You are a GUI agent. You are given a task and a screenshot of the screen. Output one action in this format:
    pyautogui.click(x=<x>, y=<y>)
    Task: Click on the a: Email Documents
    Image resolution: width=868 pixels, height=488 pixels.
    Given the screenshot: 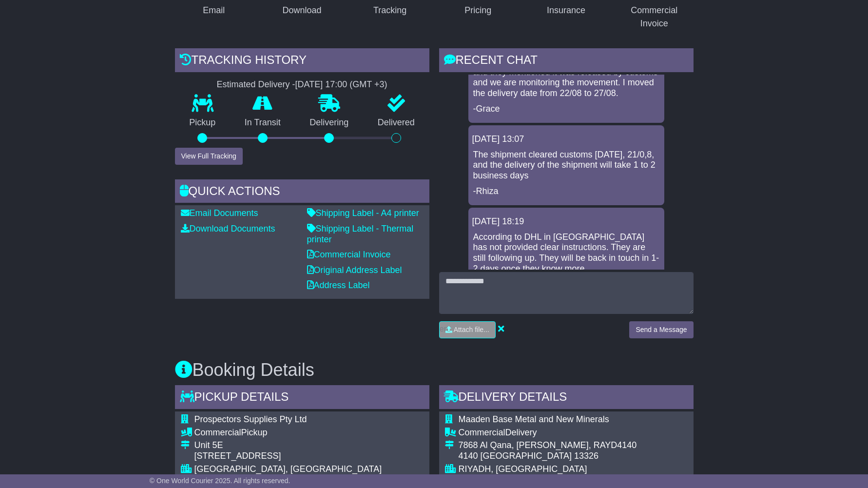 What is the action you would take?
    pyautogui.click(x=220, y=213)
    